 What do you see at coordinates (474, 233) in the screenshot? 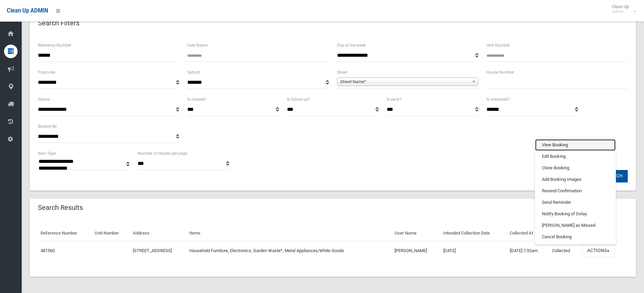
I see `th: Intended Collection Date` at bounding box center [474, 233].